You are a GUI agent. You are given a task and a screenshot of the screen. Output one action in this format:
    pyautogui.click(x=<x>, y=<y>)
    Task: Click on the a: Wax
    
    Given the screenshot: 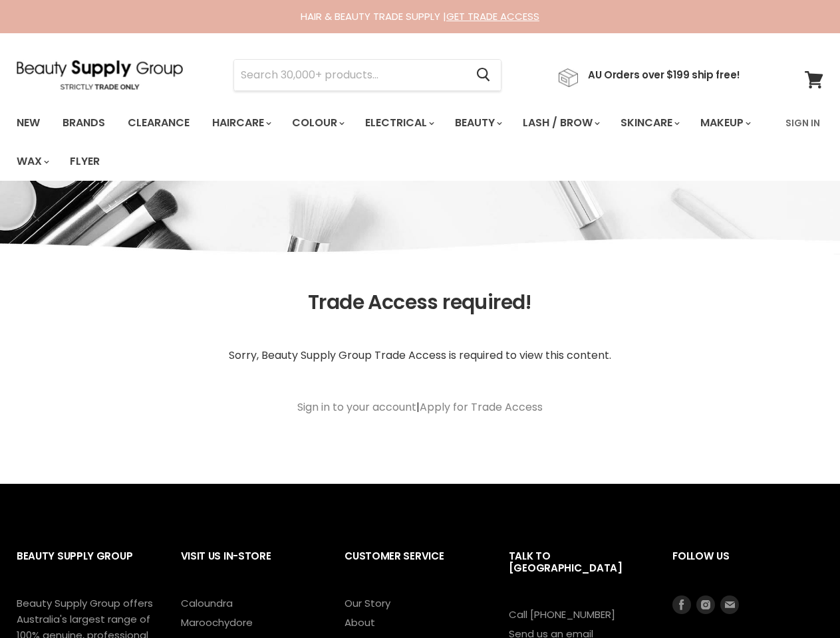 What is the action you would take?
    pyautogui.click(x=32, y=161)
    